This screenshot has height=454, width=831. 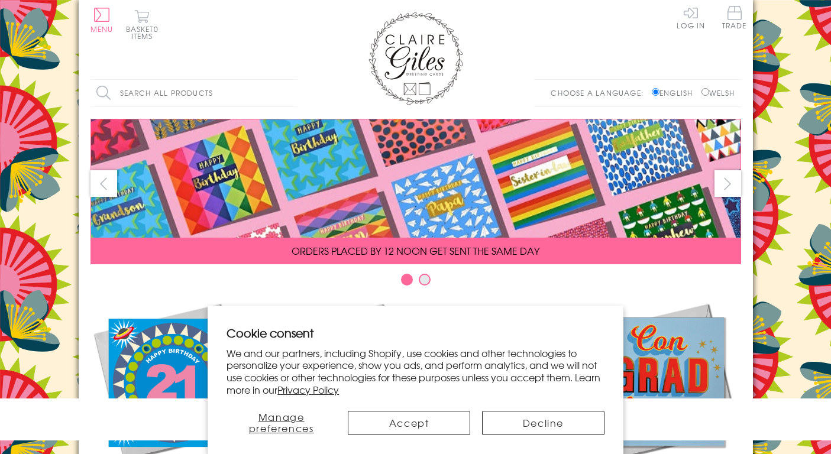 What do you see at coordinates (543, 423) in the screenshot?
I see `button: Decline` at bounding box center [543, 423].